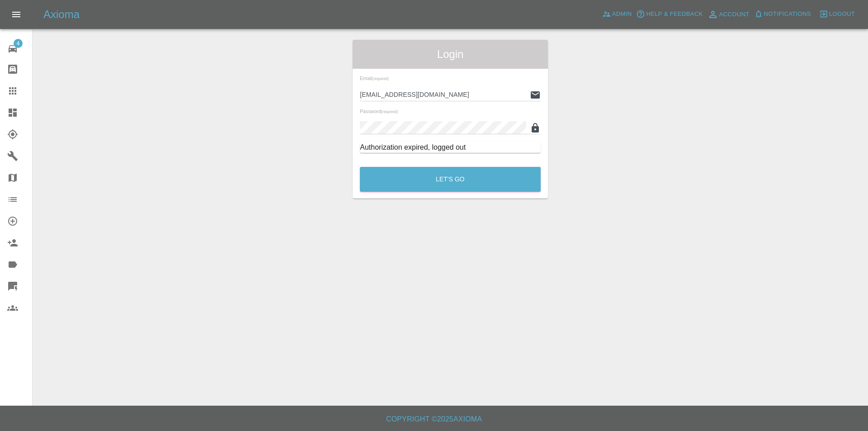 This screenshot has height=431, width=868. Describe the element at coordinates (450, 179) in the screenshot. I see `button: Let's Go` at that location.